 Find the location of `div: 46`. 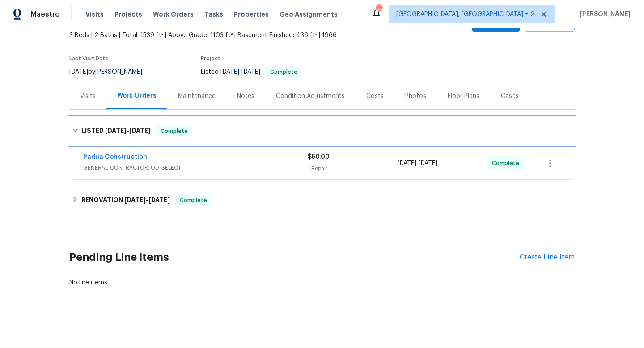

div: 46 is located at coordinates (379, 10).